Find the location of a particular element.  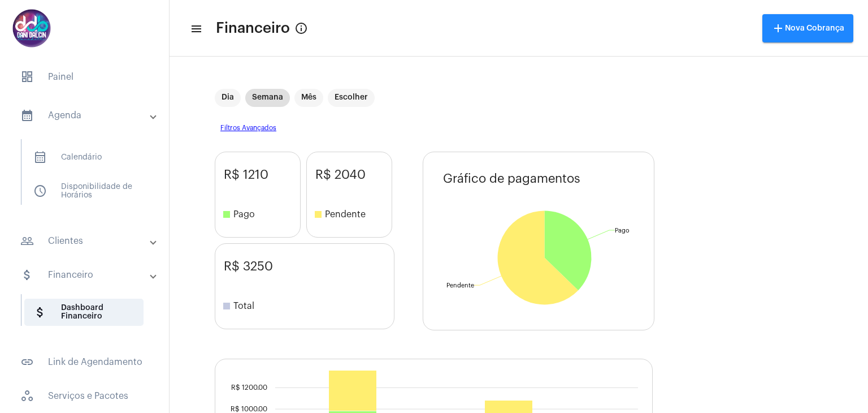

span: Disponibilidade de Horários is located at coordinates (84, 191).